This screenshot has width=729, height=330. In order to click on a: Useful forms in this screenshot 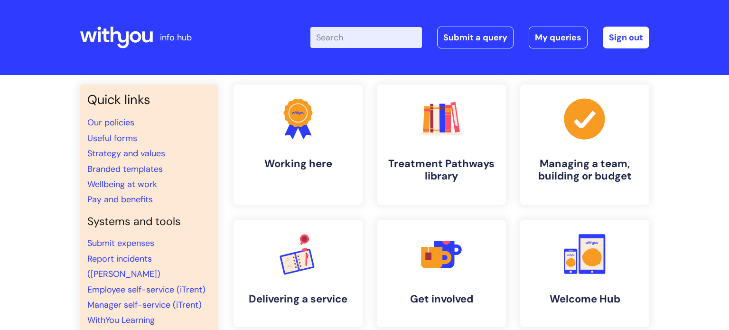, I will do `click(112, 138)`.